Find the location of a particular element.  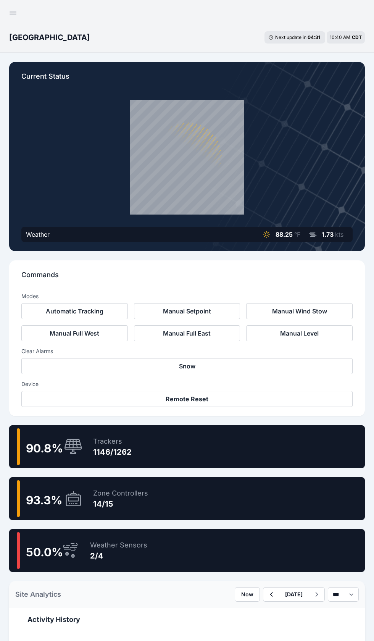

button: Manual Level is located at coordinates (299, 333).